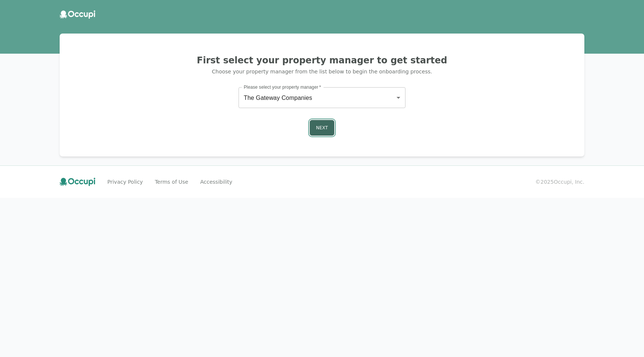 The image size is (644, 357). Describe the element at coordinates (282, 87) in the screenshot. I see `label: Please select your property manager` at that location.